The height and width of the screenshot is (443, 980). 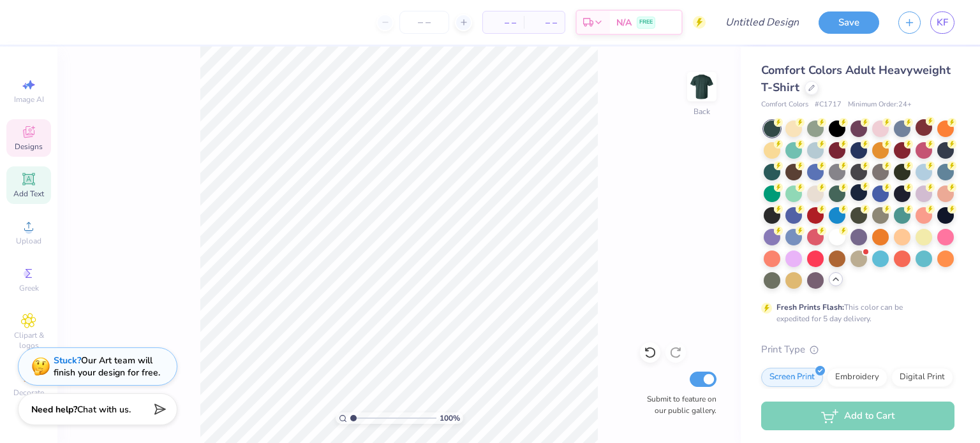 I want to click on input: Untitled Design, so click(x=761, y=23).